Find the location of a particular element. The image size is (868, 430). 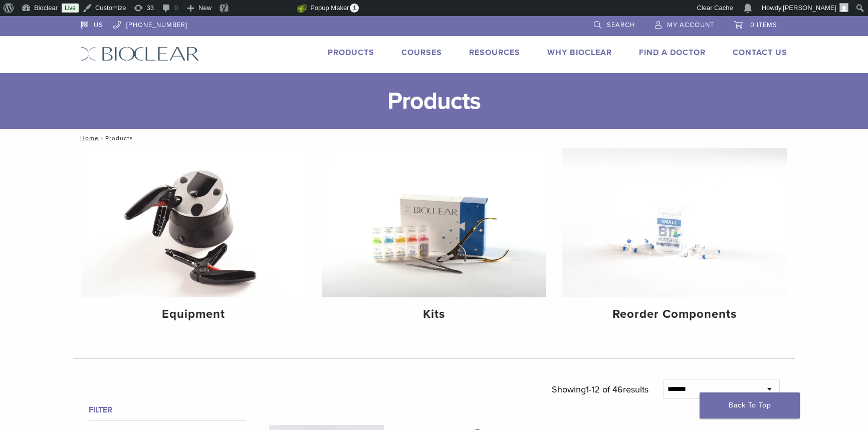

a: Contact Us is located at coordinates (760, 53).